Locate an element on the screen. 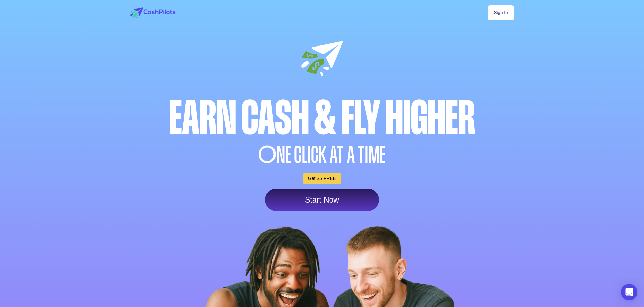  a: Start Now is located at coordinates (322, 200).